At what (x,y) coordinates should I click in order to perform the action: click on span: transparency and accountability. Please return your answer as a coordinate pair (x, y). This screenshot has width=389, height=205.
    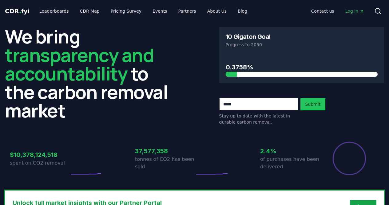
    Looking at the image, I should click on (79, 64).